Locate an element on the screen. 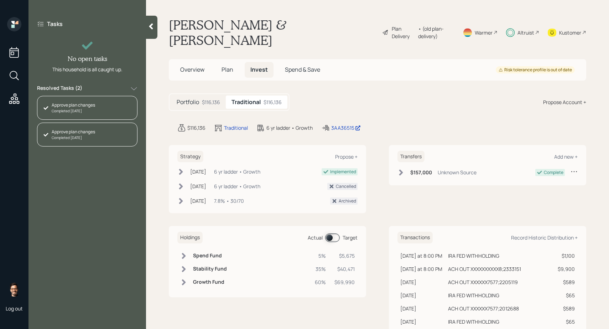 This screenshot has width=609, height=329. h6: $157,000 is located at coordinates (421, 172).